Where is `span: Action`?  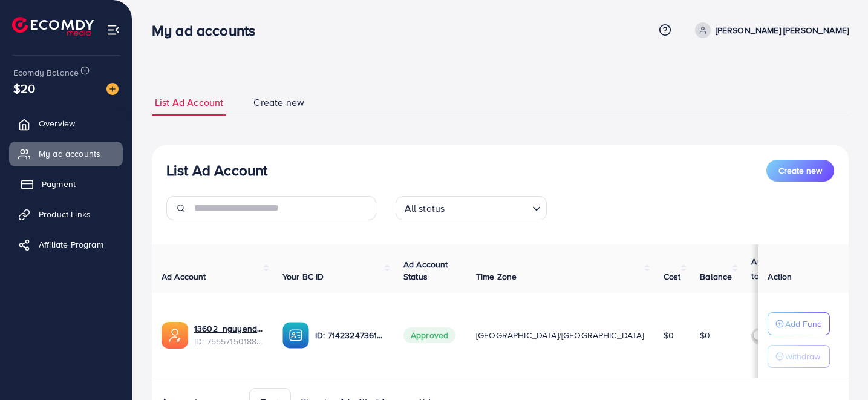 span: Action is located at coordinates (779, 276).